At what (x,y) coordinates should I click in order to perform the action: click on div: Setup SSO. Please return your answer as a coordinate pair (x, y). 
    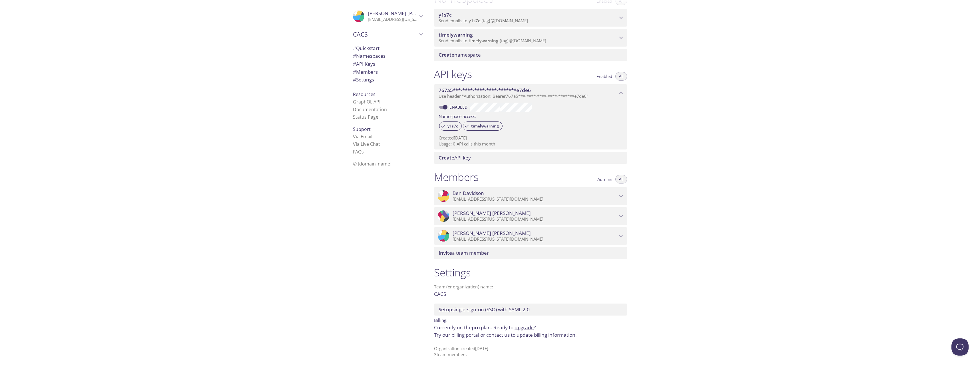
    Looking at the image, I should click on (531, 309).